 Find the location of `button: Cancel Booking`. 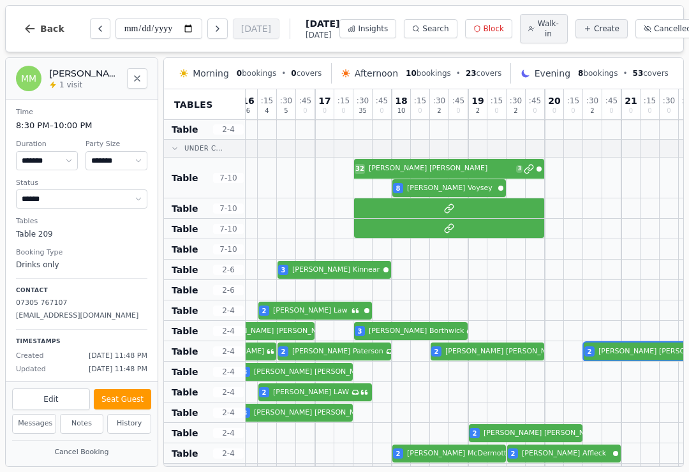

button: Cancel Booking is located at coordinates (82, 453).